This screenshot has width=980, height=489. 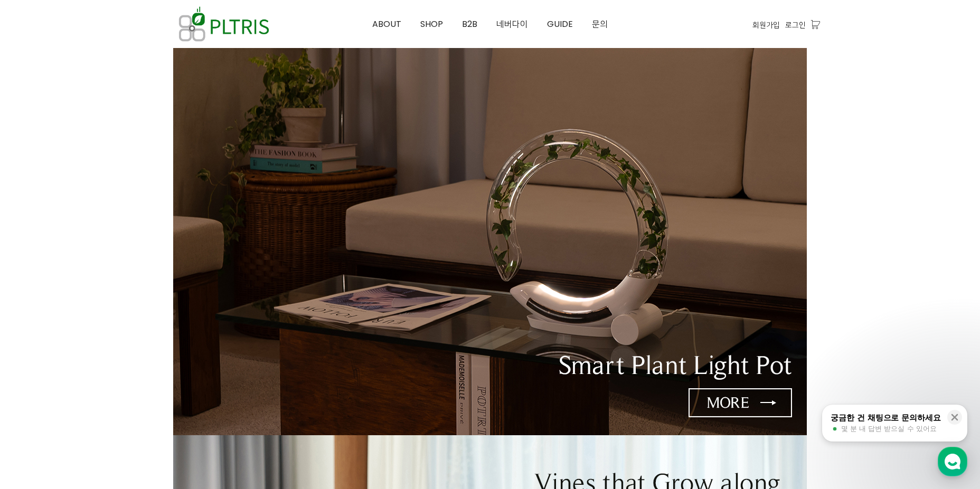 I want to click on span: B2B, so click(x=469, y=23).